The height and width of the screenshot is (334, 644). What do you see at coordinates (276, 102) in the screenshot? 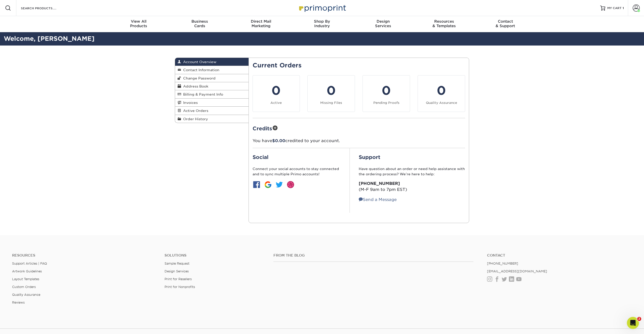
I see `small: Active` at bounding box center [276, 102].